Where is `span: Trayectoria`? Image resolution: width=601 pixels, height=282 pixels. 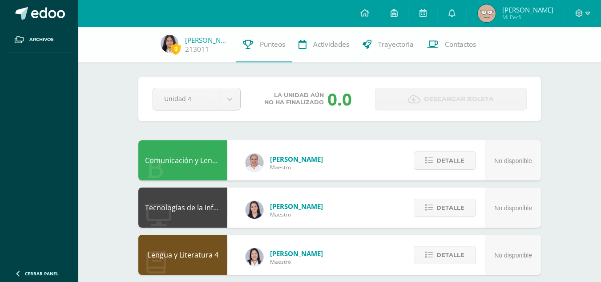 span: Trayectoria is located at coordinates (396, 44).